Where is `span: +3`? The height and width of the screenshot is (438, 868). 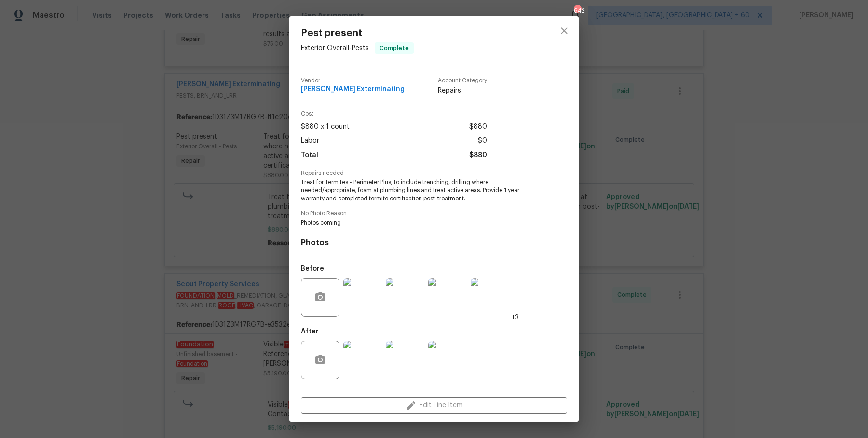
span: +3 is located at coordinates (515, 317).